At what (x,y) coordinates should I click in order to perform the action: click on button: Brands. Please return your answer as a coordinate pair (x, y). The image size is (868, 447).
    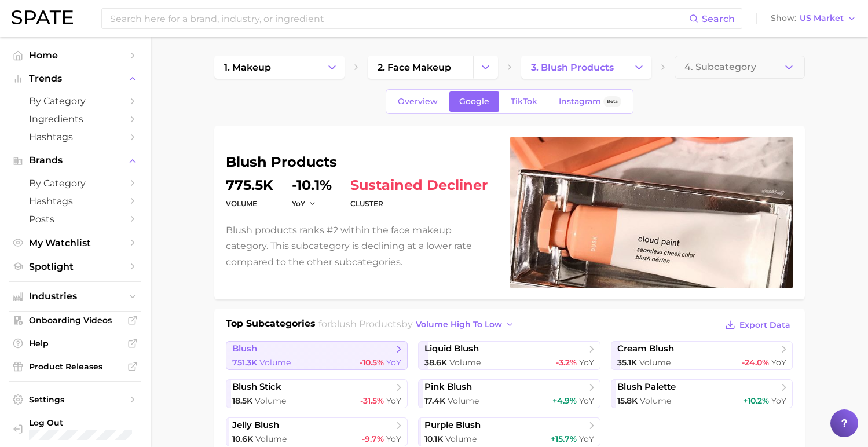
    Looking at the image, I should click on (75, 160).